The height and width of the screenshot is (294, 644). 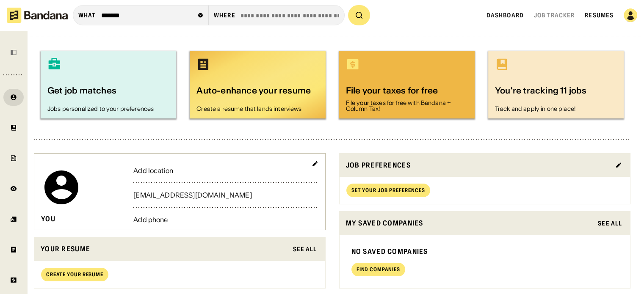 What do you see at coordinates (225, 170) in the screenshot?
I see `div: Add location` at bounding box center [225, 170].